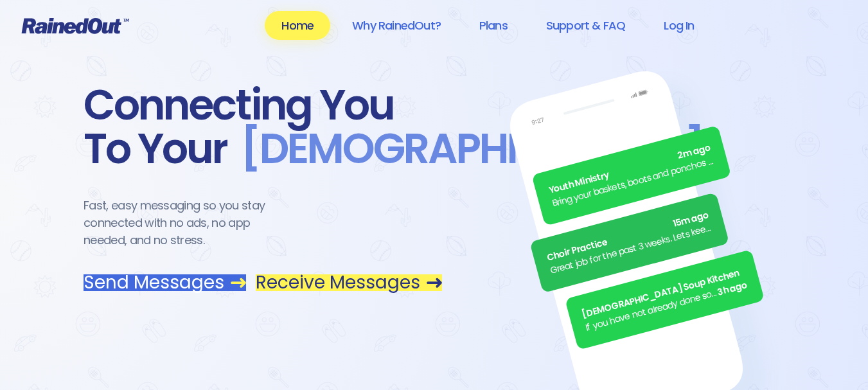 Image resolution: width=868 pixels, height=390 pixels. I want to click on a: Send Messages, so click(164, 283).